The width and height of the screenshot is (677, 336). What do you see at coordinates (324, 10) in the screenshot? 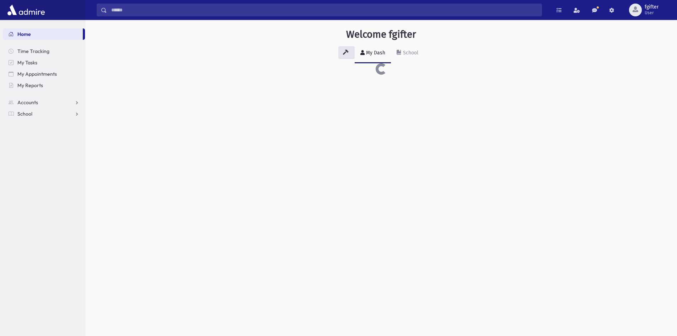
I see `input: Search` at bounding box center [324, 10].